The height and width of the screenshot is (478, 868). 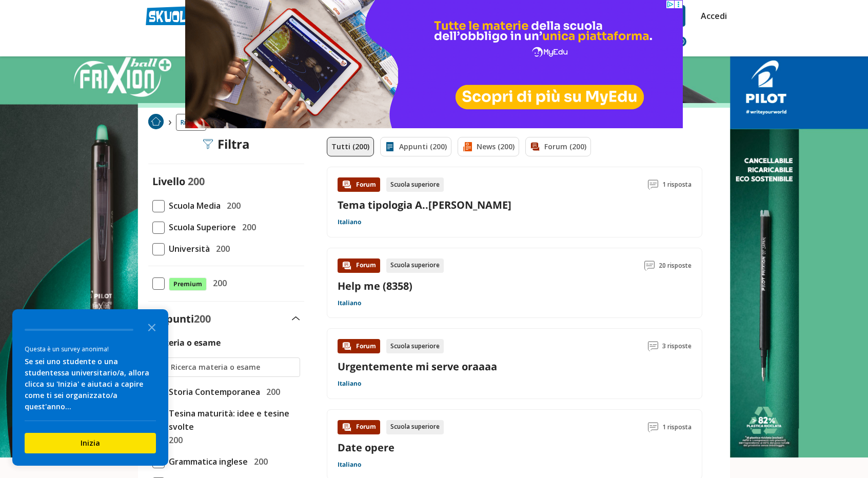 I want to click on div: Survey, so click(x=90, y=388).